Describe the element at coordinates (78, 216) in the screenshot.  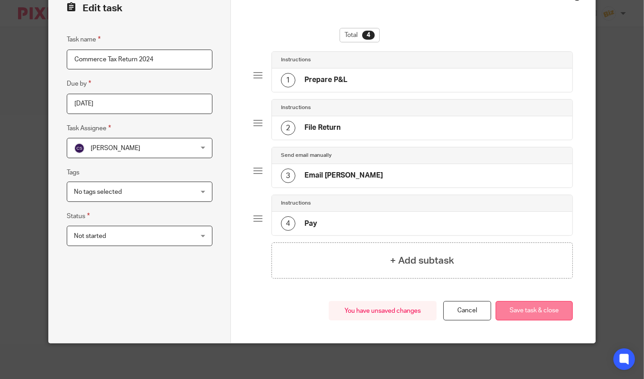
I see `label: Status` at that location.